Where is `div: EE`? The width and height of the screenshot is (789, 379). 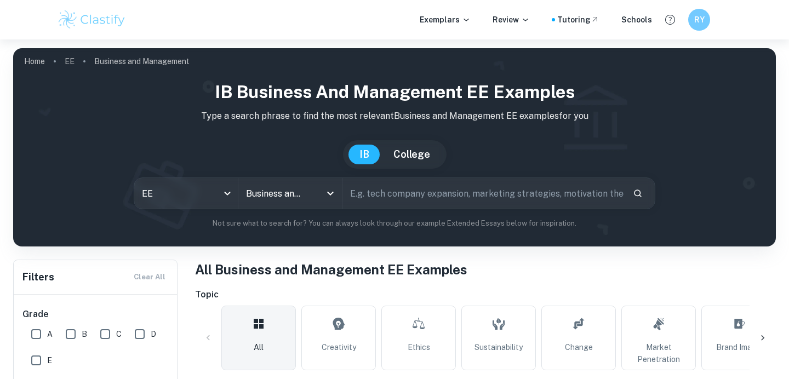 div: EE is located at coordinates (186, 193).